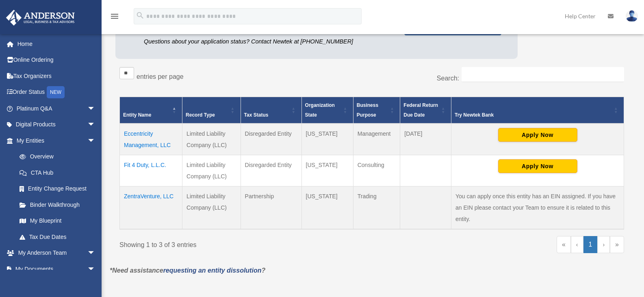  Describe the element at coordinates (57, 76) in the screenshot. I see `a: Tax Organizers` at that location.